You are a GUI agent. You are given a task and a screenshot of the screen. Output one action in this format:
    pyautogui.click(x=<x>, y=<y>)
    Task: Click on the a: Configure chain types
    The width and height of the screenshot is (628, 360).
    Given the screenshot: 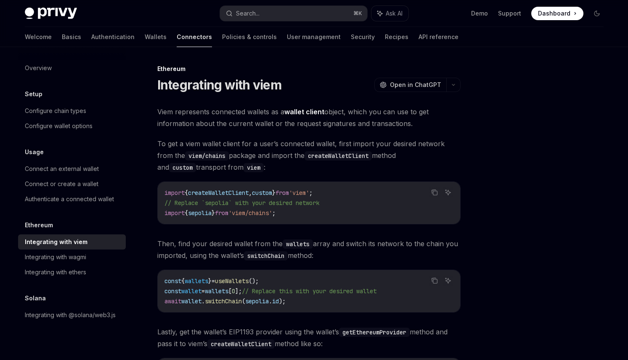 What is the action you would take?
    pyautogui.click(x=72, y=111)
    